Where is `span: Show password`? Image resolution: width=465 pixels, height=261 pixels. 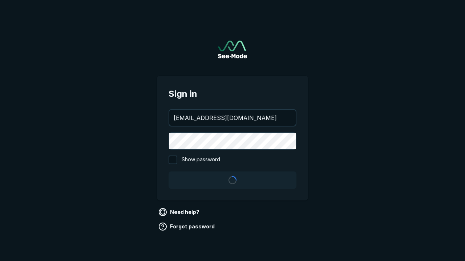 span: Show password is located at coordinates (201, 160).